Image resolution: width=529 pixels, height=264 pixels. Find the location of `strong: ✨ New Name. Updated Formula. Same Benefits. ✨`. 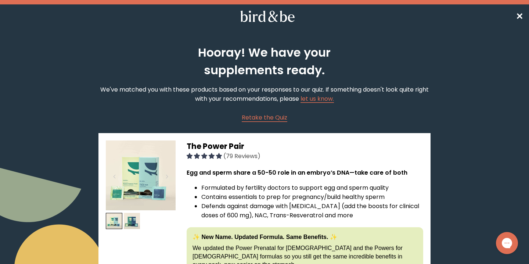

strong: ✨ New Name. Updated Formula. Same Benefits. ✨ is located at coordinates (265, 237).